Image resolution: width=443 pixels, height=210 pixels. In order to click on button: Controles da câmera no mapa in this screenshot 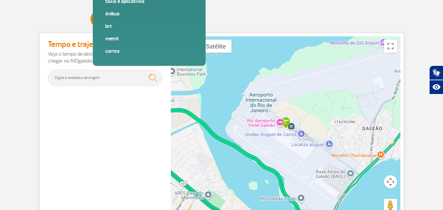, I will do `click(390, 182)`.